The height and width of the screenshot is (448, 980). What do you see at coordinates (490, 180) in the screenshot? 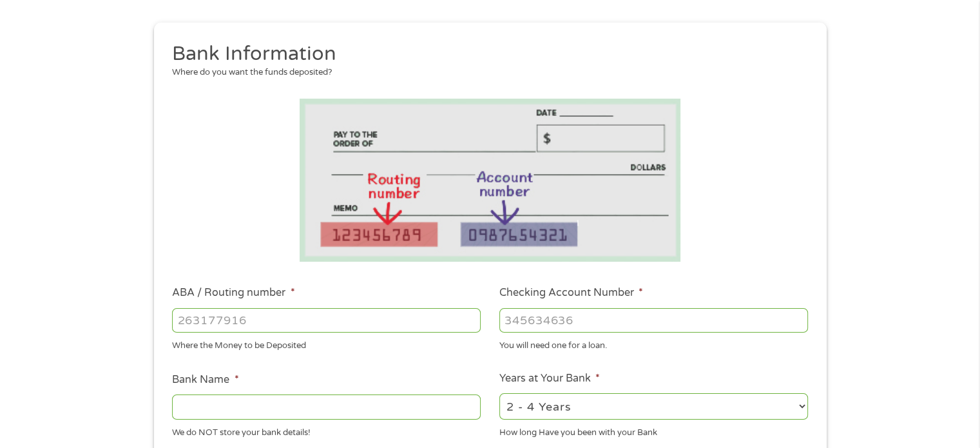
I see `img: Routing number location` at bounding box center [490, 180].